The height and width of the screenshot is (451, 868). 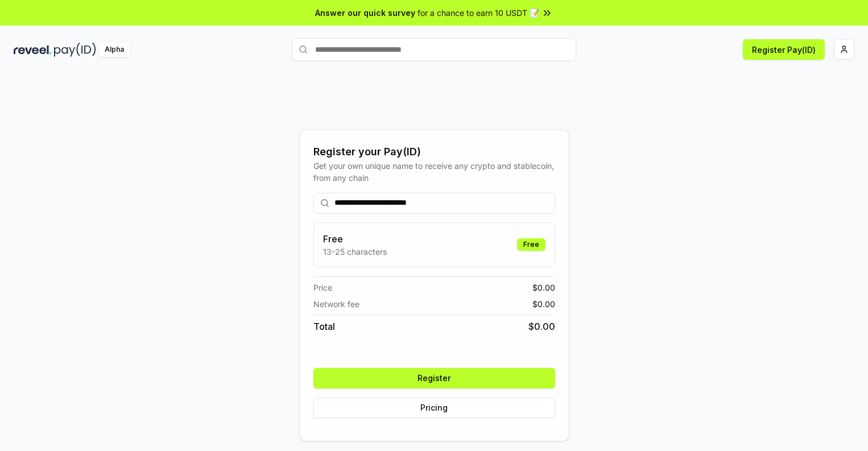 I want to click on img: reveel_dark, so click(x=33, y=50).